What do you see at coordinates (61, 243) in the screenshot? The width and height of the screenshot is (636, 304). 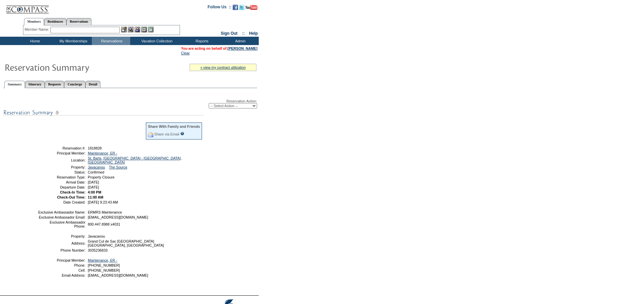 I see `td: Address:` at bounding box center [61, 243].